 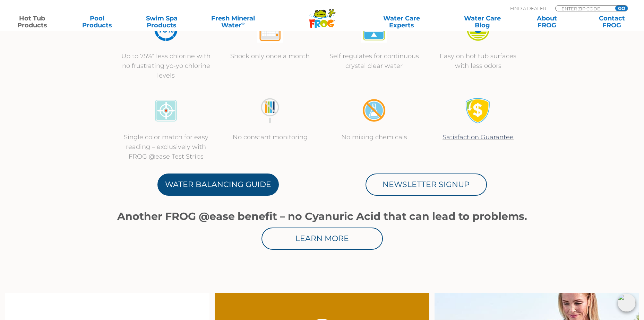 What do you see at coordinates (478, 61) in the screenshot?
I see `p: Easy on hot tub surfaces with less odors` at bounding box center [478, 61].